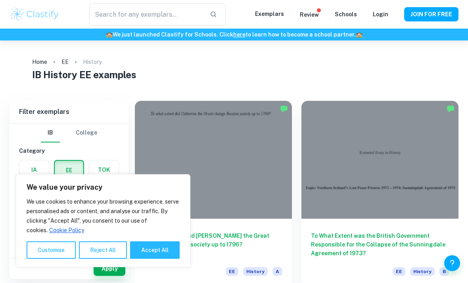 The width and height of the screenshot is (468, 283). What do you see at coordinates (431, 14) in the screenshot?
I see `a: JOIN FOR FREE` at bounding box center [431, 14].